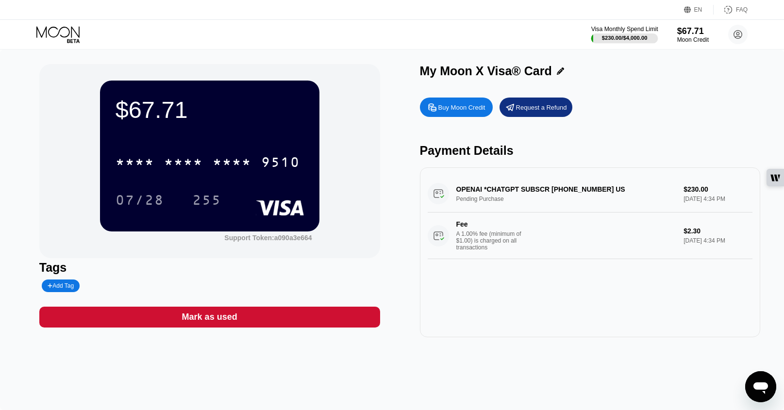 Image resolution: width=784 pixels, height=410 pixels. I want to click on div: Add Tag, so click(61, 286).